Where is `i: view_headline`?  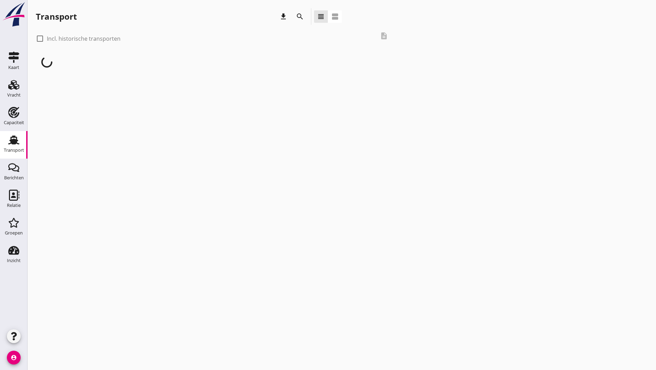
i: view_headline is located at coordinates (321, 17).